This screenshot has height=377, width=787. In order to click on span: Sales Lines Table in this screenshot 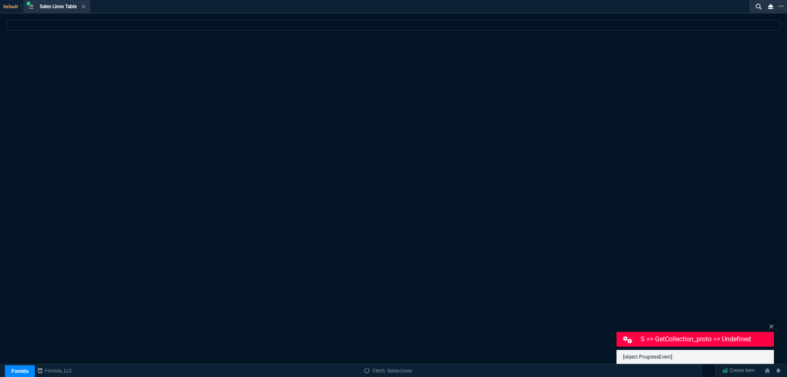, I will do `click(58, 7)`.